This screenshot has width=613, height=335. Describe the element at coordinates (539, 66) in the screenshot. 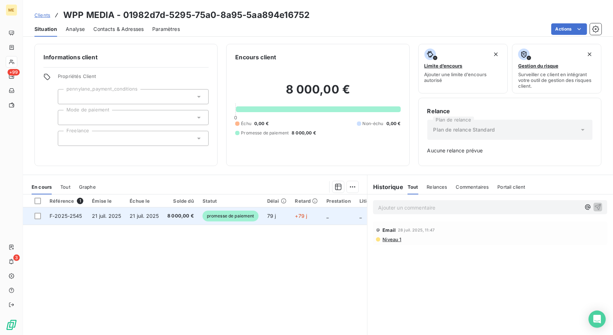

I see `span: Gestion du risque` at that location.